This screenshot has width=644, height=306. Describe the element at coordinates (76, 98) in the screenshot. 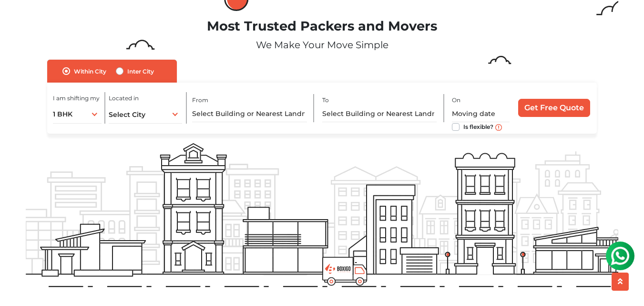

I see `label: I am shifting my` at that location.